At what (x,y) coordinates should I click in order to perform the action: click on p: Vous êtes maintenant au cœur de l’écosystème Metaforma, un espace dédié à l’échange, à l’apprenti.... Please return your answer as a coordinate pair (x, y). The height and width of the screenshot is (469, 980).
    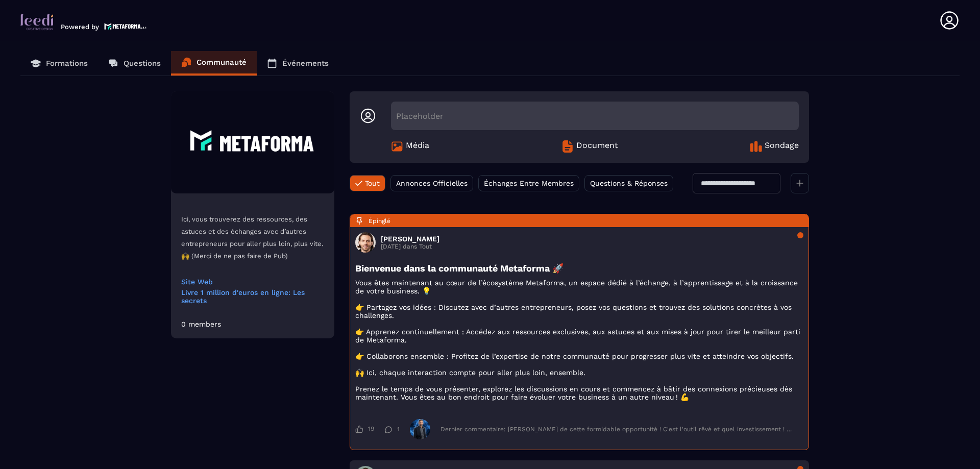
    Looking at the image, I should click on (579, 340).